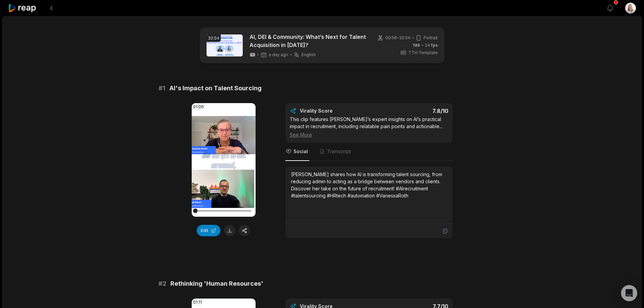 This screenshot has width=644, height=308. I want to click on span: Rethinking 'Human Resources', so click(217, 283).